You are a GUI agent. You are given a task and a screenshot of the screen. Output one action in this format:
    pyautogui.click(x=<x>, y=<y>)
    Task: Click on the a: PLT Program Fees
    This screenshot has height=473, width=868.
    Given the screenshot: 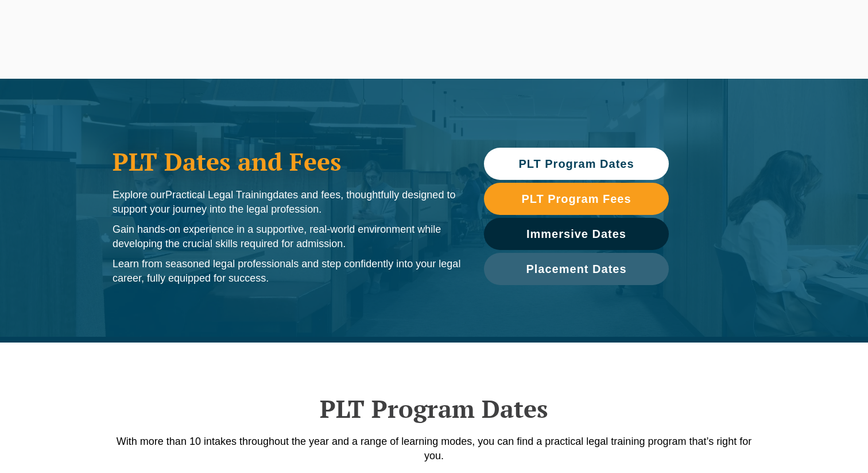 What is the action you would take?
    pyautogui.click(x=576, y=199)
    